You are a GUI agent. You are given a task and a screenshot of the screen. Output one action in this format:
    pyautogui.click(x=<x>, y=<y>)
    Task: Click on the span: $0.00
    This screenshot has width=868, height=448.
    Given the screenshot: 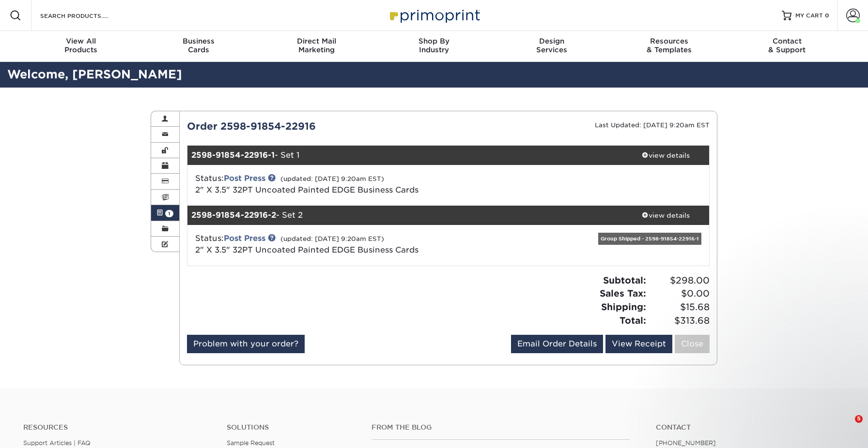 What is the action you would take?
    pyautogui.click(x=679, y=293)
    